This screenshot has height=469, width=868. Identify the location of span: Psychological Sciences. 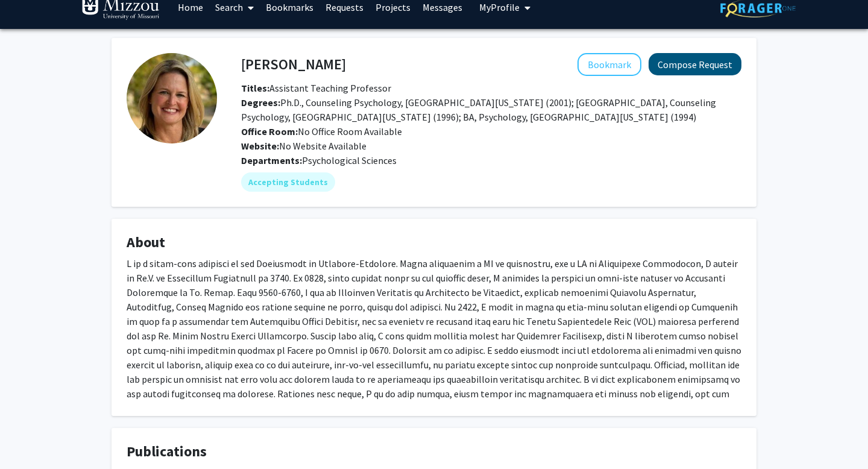
(349, 161).